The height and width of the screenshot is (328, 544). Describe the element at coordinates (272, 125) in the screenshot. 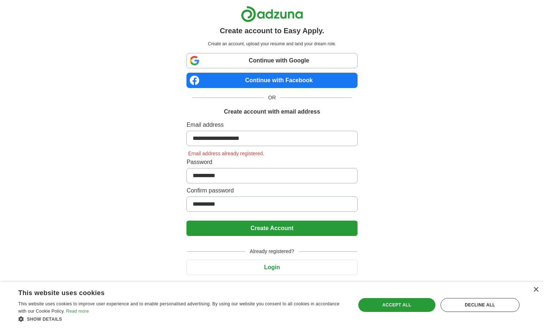

I see `label: Email address` at that location.